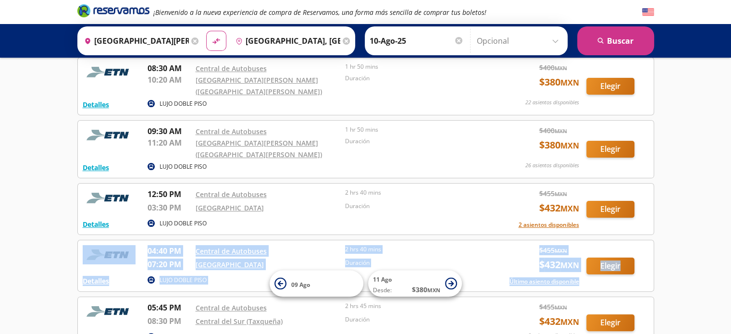 Image resolution: width=731 pixels, height=334 pixels. I want to click on a: Central del Sur (Taxqueña), so click(239, 321).